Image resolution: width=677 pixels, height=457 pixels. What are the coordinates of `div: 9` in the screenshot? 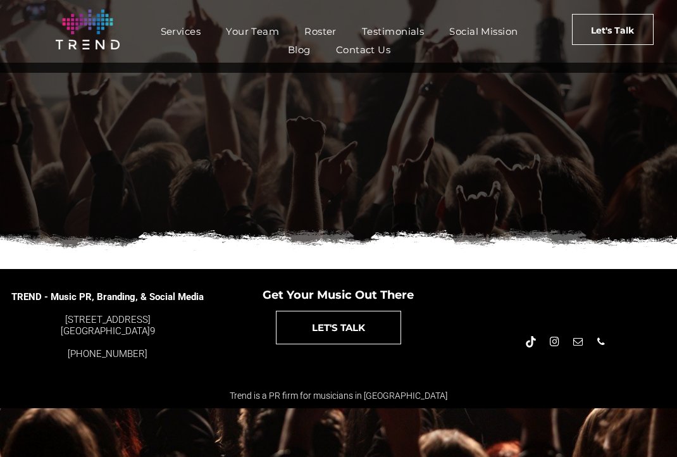 It's located at (108, 325).